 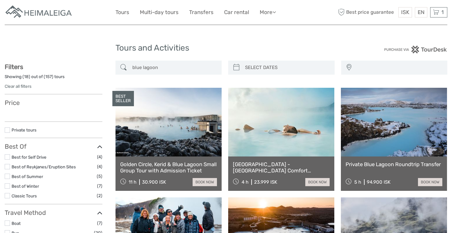 I want to click on label: 157, so click(x=48, y=77).